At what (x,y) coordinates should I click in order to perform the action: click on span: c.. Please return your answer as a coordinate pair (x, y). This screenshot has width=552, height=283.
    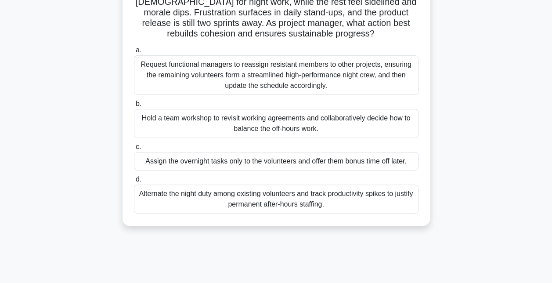
    Looking at the image, I should click on (138, 146).